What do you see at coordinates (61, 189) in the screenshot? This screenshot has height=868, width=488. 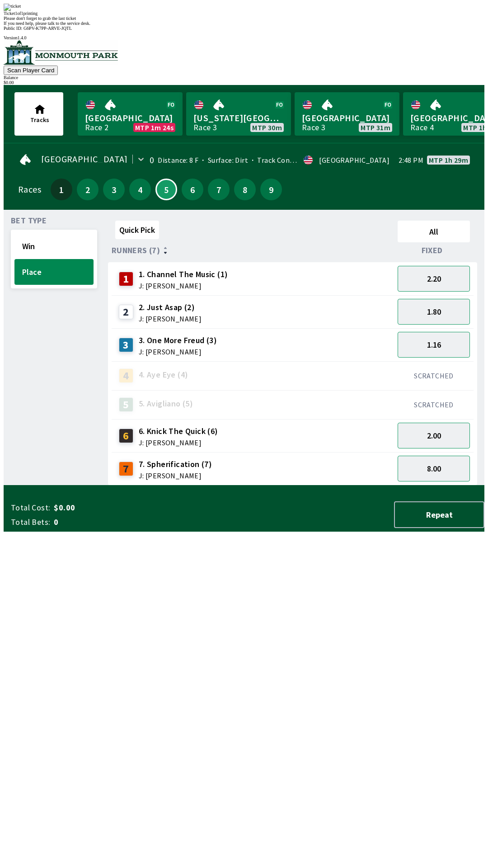 I see `span: 1` at bounding box center [61, 189].